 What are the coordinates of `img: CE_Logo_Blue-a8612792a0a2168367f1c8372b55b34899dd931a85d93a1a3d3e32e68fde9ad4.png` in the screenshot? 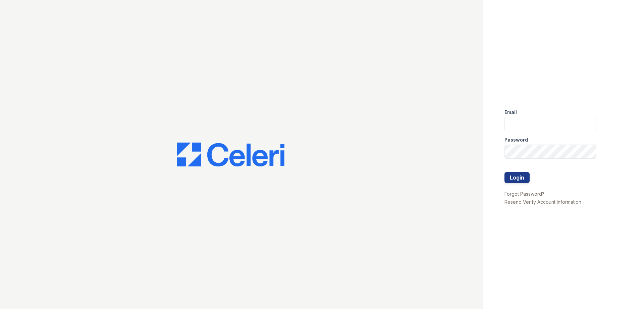 It's located at (231, 154).